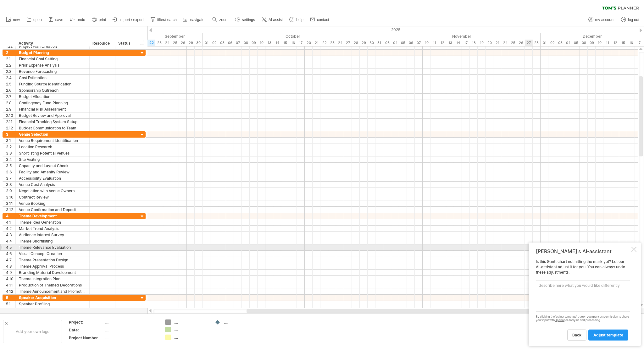 The image size is (644, 349). I want to click on div: Wednesday, 29 October 2025, so click(363, 43).